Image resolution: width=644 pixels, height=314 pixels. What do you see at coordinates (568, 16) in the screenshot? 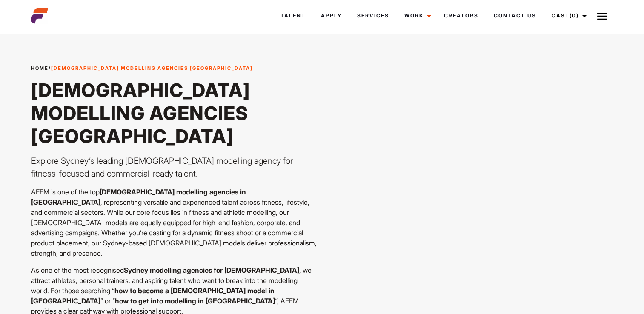
I see `a: Cast(0)` at bounding box center [568, 16].